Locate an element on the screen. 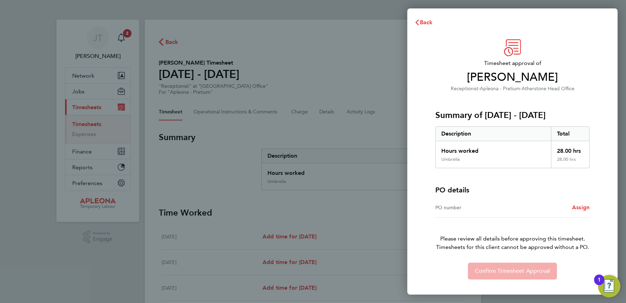 The height and width of the screenshot is (303, 626). button: Back is located at coordinates (424, 22).